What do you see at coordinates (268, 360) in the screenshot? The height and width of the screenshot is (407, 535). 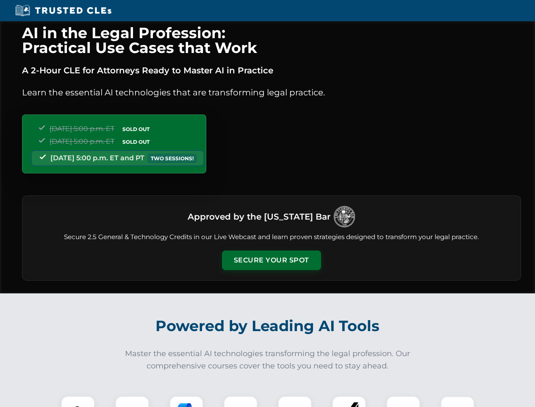 I see `p: Master the essential AI technologies transforming the legal profession. Our comprehensive courses...` at bounding box center [268, 360].